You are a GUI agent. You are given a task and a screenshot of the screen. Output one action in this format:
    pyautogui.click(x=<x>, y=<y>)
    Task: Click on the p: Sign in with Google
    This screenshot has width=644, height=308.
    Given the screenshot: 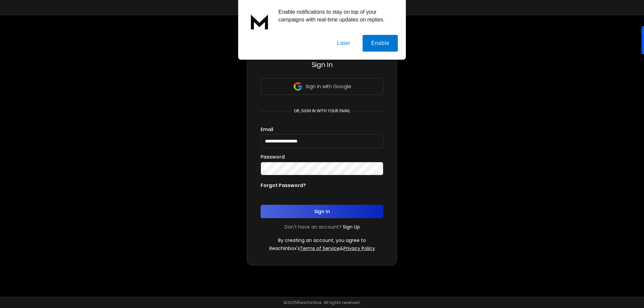 What is the action you would take?
    pyautogui.click(x=328, y=86)
    